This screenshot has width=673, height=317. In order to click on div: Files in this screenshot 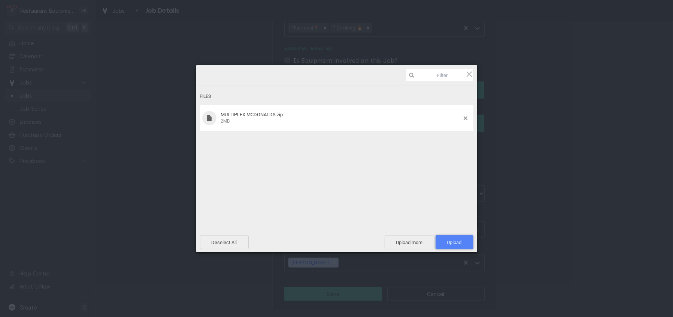, I will do `click(336, 97)`.